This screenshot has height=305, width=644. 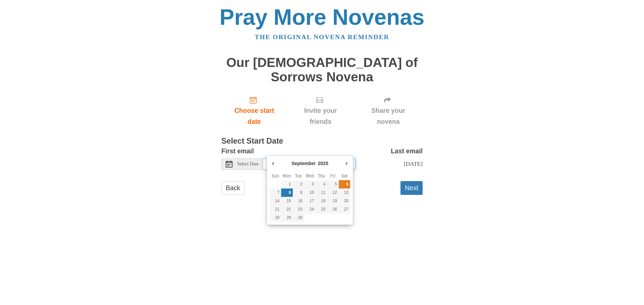 I want to click on button: 6, so click(x=344, y=185).